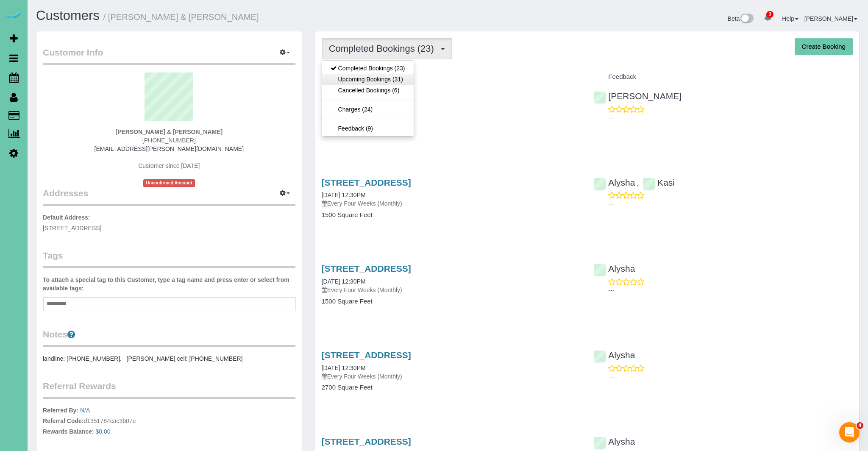 The width and height of the screenshot is (868, 451). Describe the element at coordinates (169, 284) in the screenshot. I see `label: To attach a special tag to this Customer, type a tag name and press enter or select from availabl...` at that location.